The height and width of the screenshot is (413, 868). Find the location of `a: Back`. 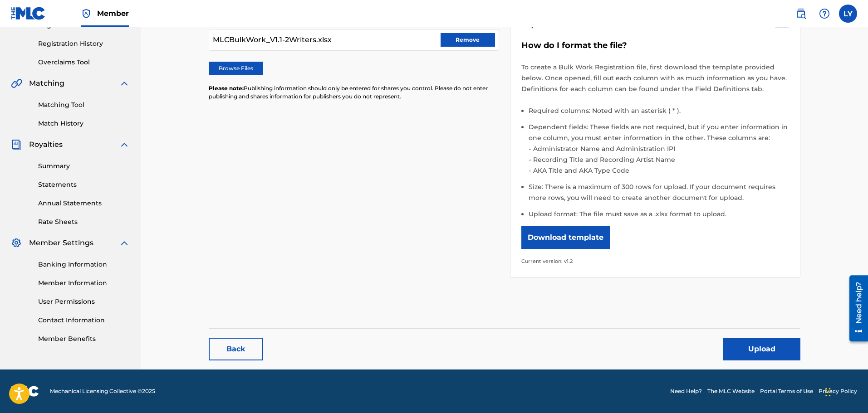

a: Back is located at coordinates (236, 349).